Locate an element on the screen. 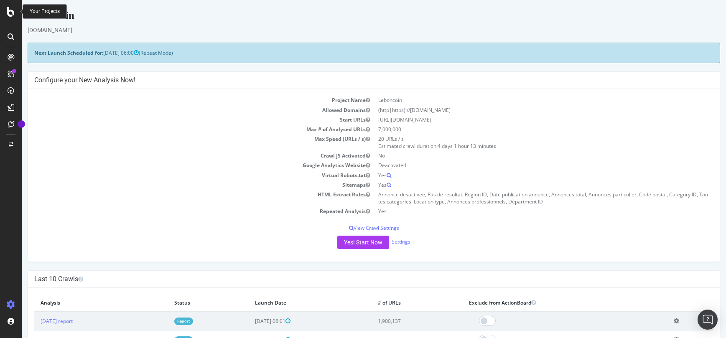 Image resolution: width=726 pixels, height=338 pixels. th: # of URLs is located at coordinates (395, 302).